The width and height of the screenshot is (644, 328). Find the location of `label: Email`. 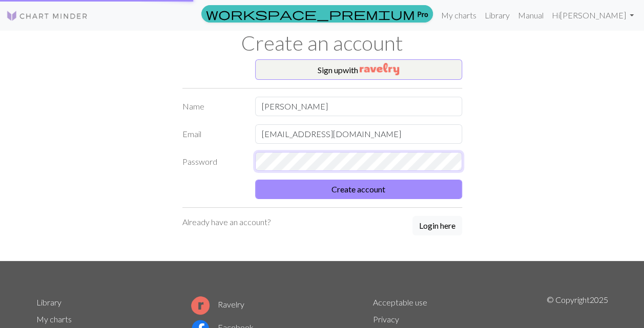

label: Email is located at coordinates (212, 134).